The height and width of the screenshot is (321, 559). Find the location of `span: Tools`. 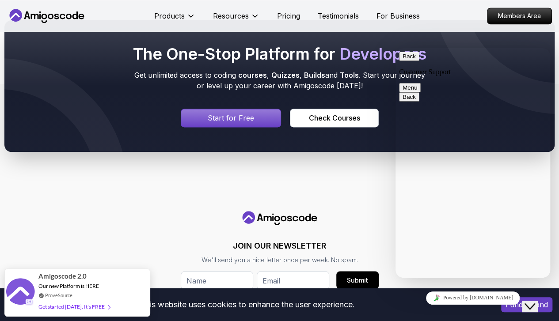

span: Tools is located at coordinates (349, 75).